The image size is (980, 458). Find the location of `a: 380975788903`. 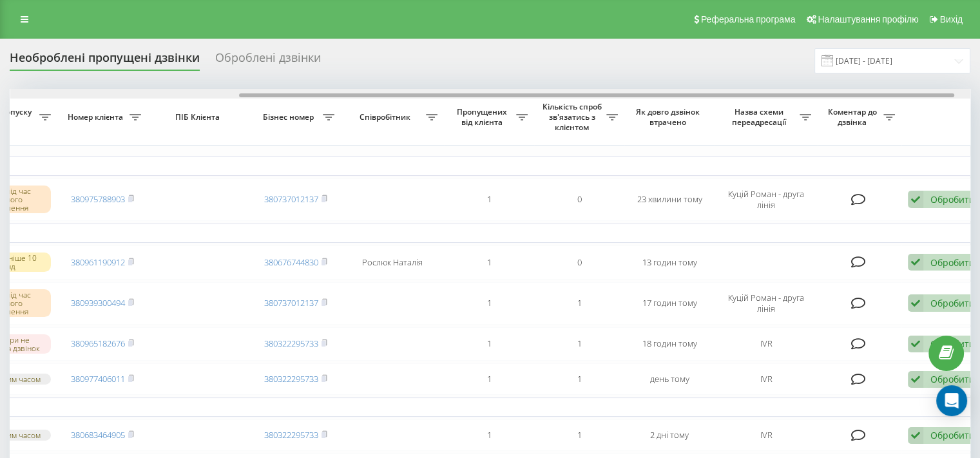

a: 380975788903 is located at coordinates (98, 199).